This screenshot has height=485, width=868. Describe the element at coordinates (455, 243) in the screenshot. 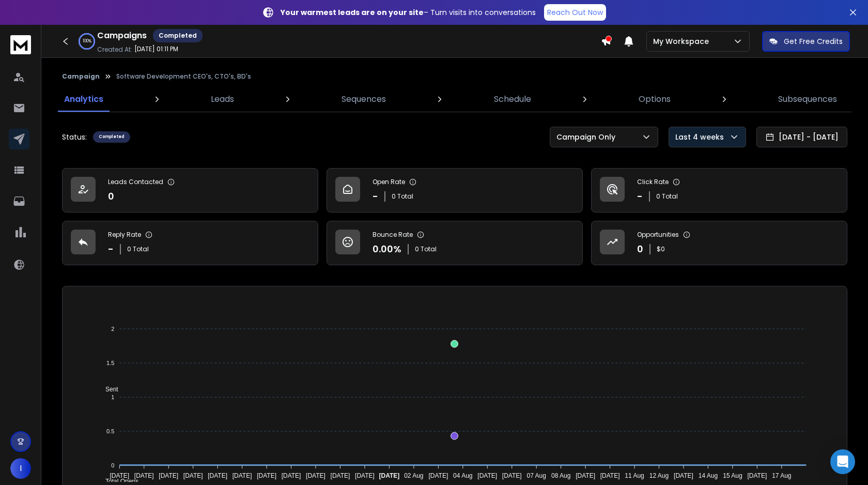

I see `a: Bounce Rate0.00%0 Total` at that location.